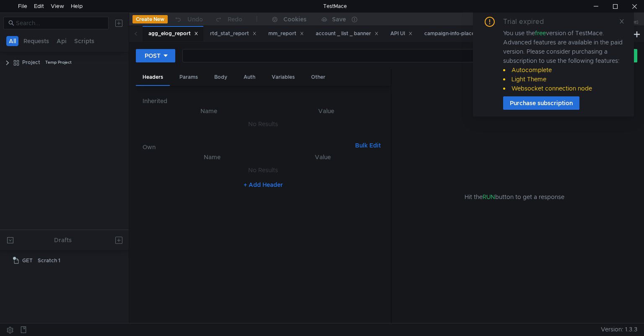 The height and width of the screenshot is (336, 644). What do you see at coordinates (339, 19) in the screenshot?
I see `div: Save` at bounding box center [339, 19].